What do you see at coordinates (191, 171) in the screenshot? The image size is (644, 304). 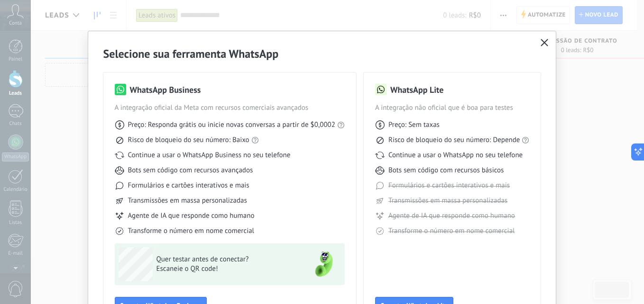 I see `span: Bots sem código com recursos avançados` at bounding box center [191, 171].